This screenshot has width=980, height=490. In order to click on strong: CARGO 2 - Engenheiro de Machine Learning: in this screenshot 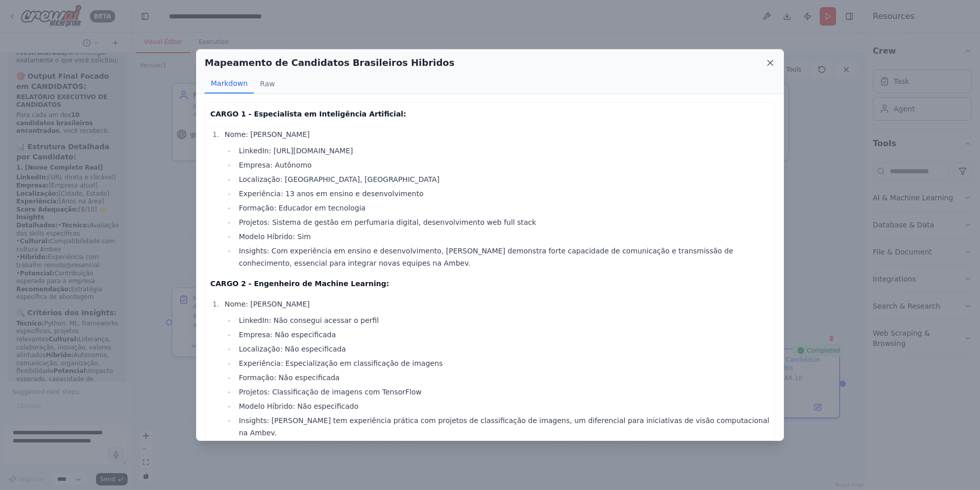, I will do `click(300, 283)`.